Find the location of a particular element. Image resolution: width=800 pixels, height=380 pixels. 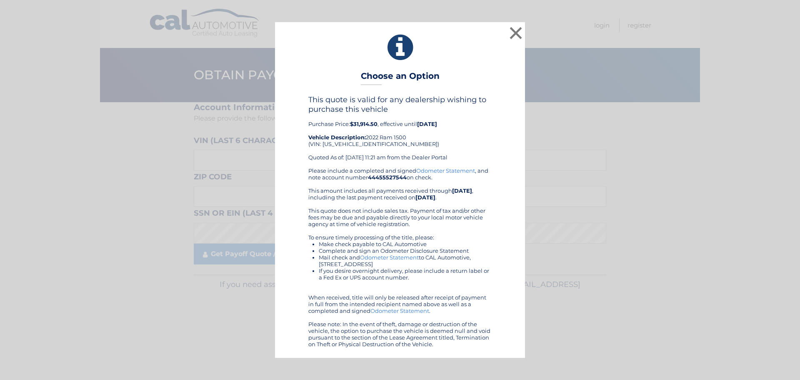

strong: Vehicle Description: is located at coordinates (337, 137).